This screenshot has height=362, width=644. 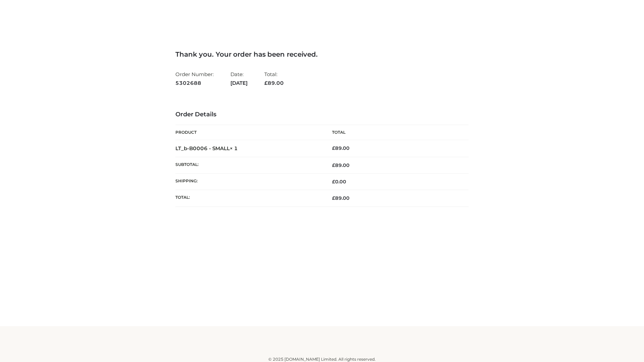 I want to click on th: Shipping:, so click(x=248, y=182).